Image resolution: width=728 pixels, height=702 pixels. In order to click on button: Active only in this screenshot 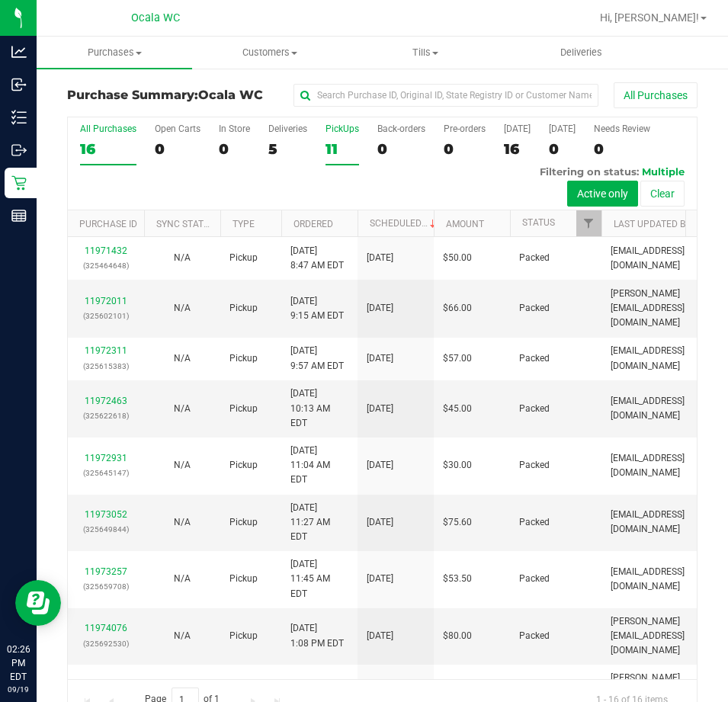, I will do `click(603, 194)`.